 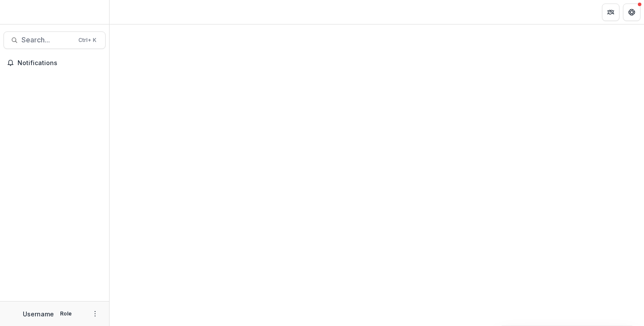 I want to click on span: Search..., so click(x=47, y=40).